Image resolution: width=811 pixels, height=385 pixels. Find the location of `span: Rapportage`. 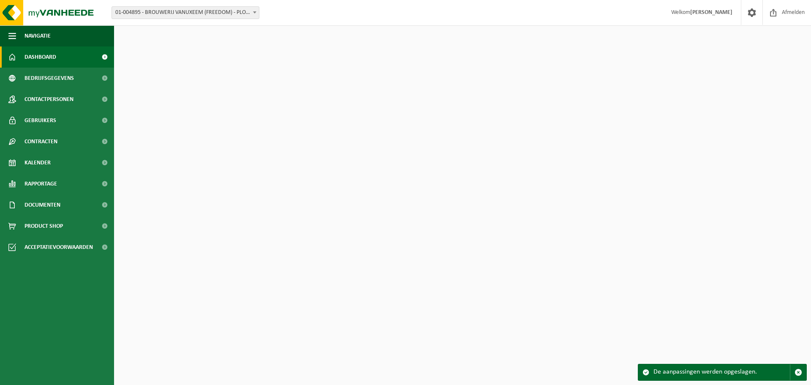

span: Rapportage is located at coordinates (41, 184).